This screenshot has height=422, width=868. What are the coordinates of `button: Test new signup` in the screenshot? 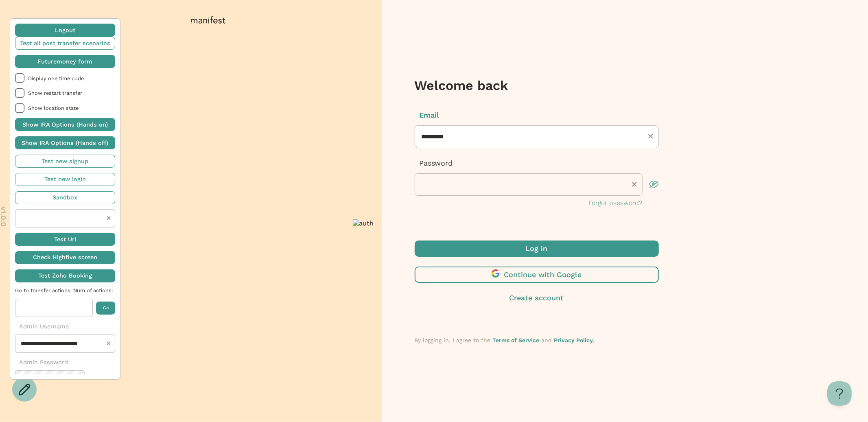 It's located at (65, 161).